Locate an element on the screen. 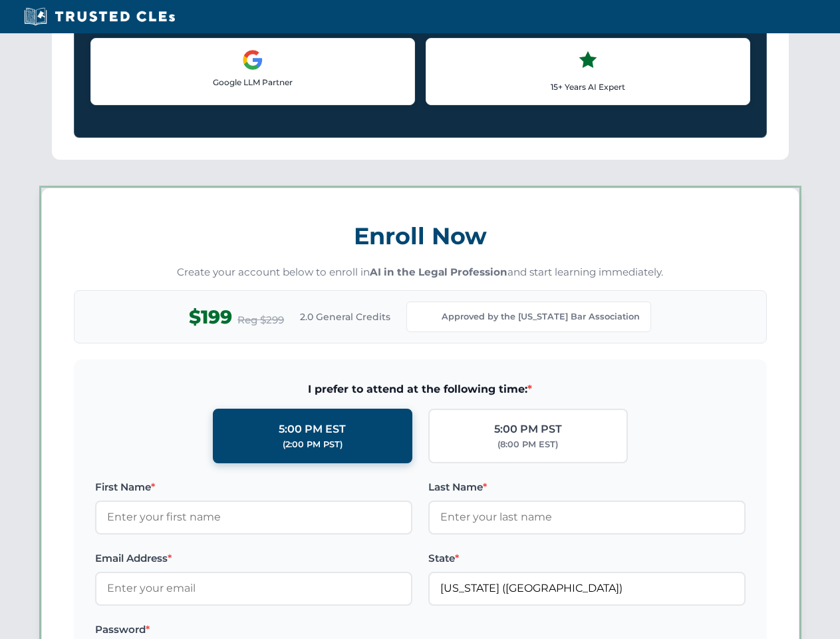 This screenshot has height=639, width=840. span: I prefer to attend at the following time: is located at coordinates (420, 389).